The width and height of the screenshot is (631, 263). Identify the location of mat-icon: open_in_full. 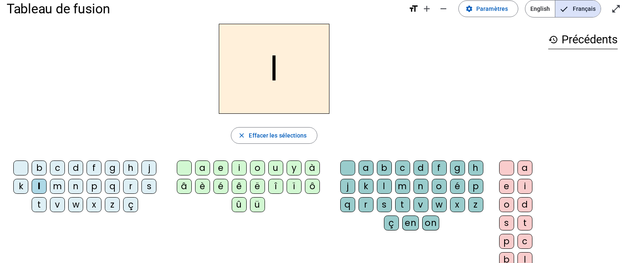
(616, 9).